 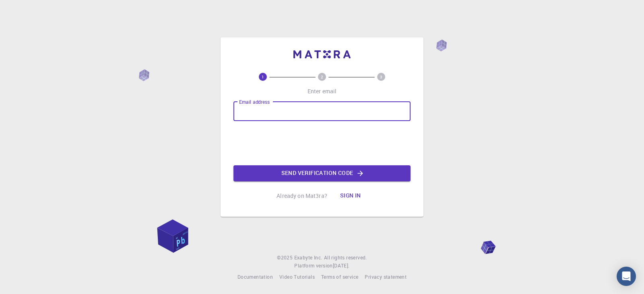 I want to click on span: Terms of service, so click(x=340, y=277).